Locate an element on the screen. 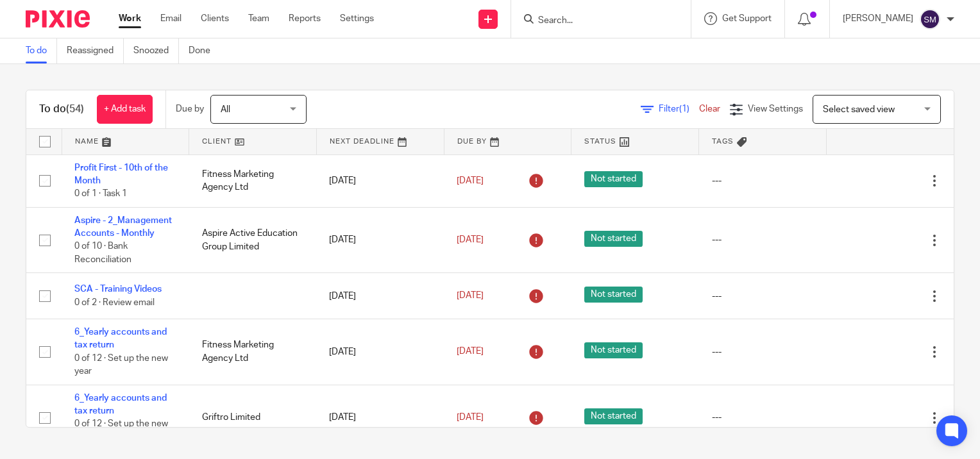 This screenshot has height=459, width=980. span: 0 of 2 · Review email is located at coordinates (114, 303).